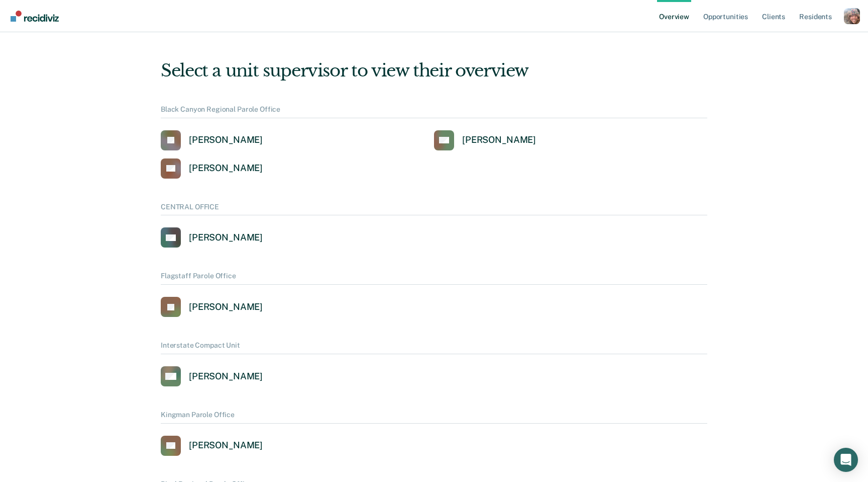 This screenshot has height=482, width=868. Describe the element at coordinates (434, 347) in the screenshot. I see `div: Interstate Compact Unit` at that location.